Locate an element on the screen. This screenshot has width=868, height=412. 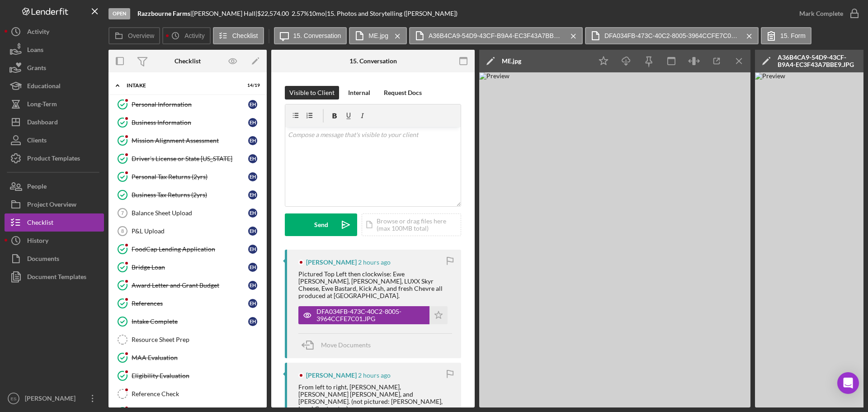
div: Award Letter and Grant Budget is located at coordinates (190, 286).